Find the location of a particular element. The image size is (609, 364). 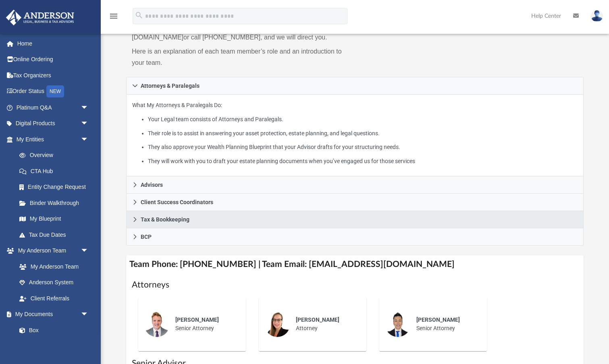

div: Attorney is located at coordinates (325, 324).